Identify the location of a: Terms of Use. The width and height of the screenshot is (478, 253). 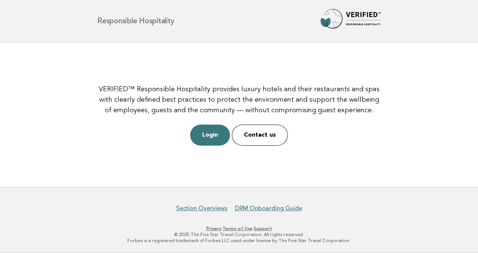
(237, 229).